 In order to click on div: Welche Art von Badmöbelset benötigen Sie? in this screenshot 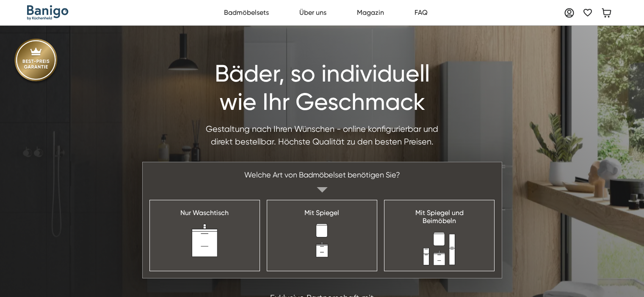, I will do `click(322, 174)`.